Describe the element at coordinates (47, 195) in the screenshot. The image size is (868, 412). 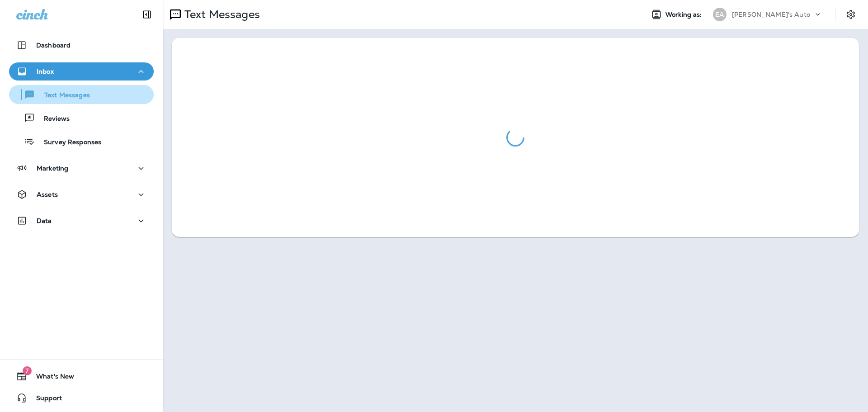
I see `p: Assets` at that location.